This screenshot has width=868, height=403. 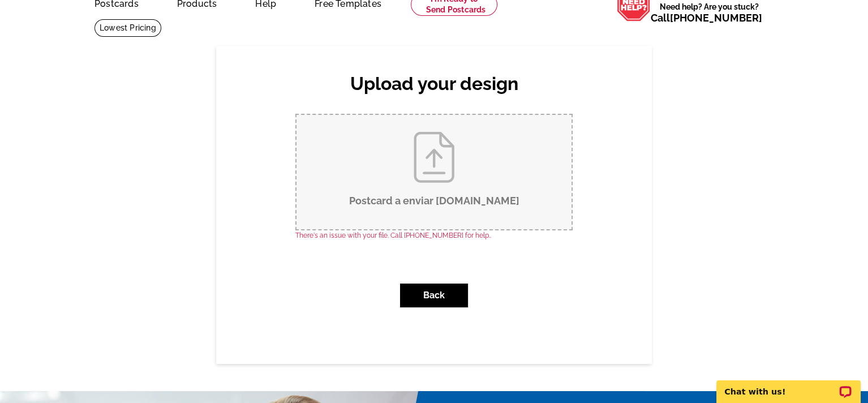 I want to click on span: Need help? Are you stuck?, so click(x=709, y=12).